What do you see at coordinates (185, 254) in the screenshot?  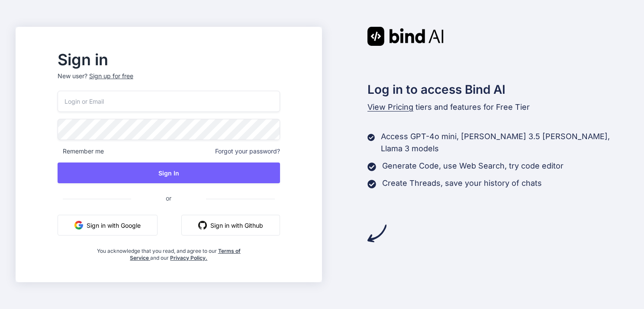 I see `a: Terms of Service` at bounding box center [185, 254].